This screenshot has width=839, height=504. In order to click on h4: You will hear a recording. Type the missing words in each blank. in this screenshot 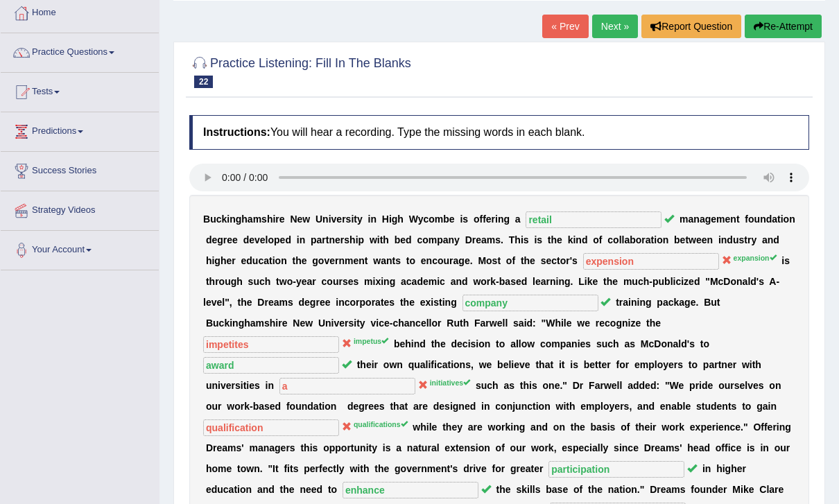, I will do `click(499, 133)`.